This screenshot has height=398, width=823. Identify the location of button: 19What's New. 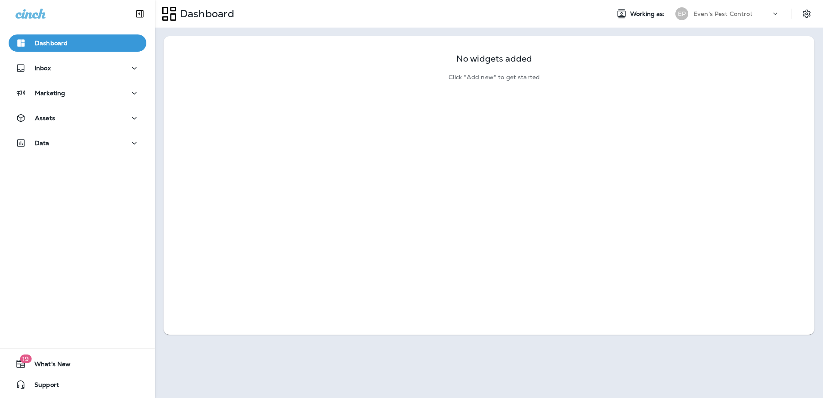
(77, 364).